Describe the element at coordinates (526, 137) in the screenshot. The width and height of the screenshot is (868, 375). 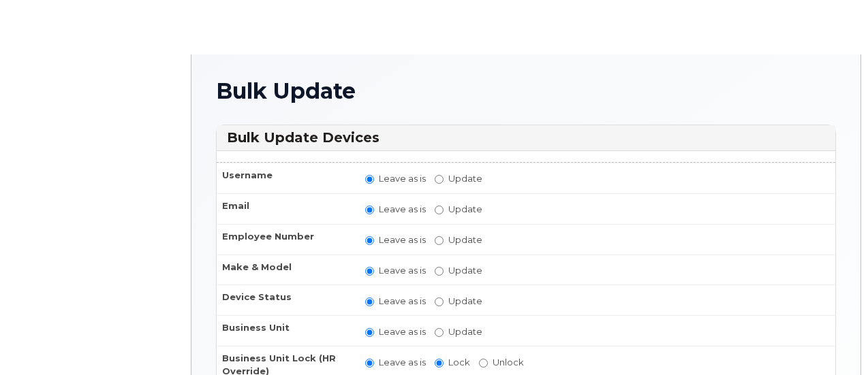
I see `h3: Bulk Update Devices` at that location.